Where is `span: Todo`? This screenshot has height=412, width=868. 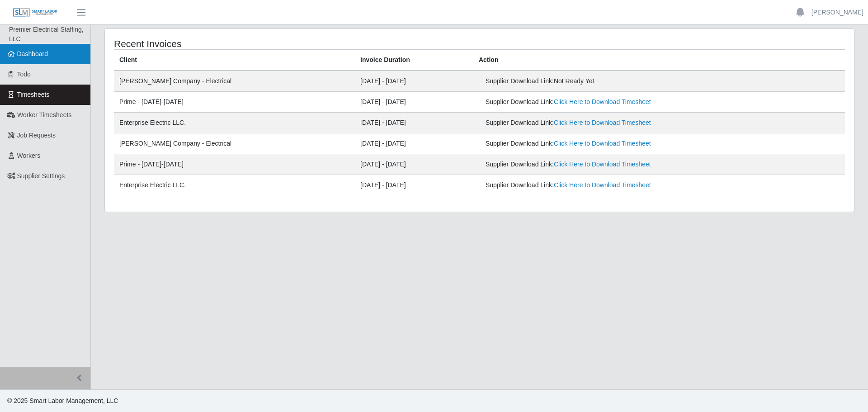 span: Todo is located at coordinates (24, 74).